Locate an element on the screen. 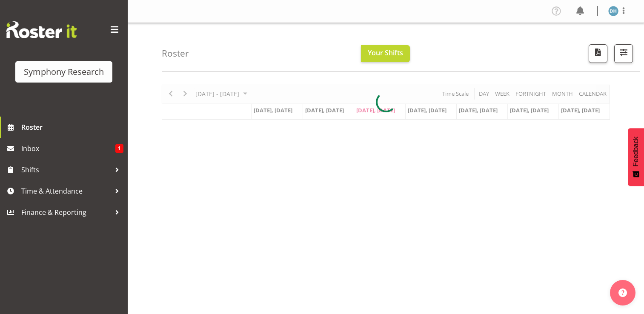 The width and height of the screenshot is (644, 314). div: Symphony Research is located at coordinates (64, 72).